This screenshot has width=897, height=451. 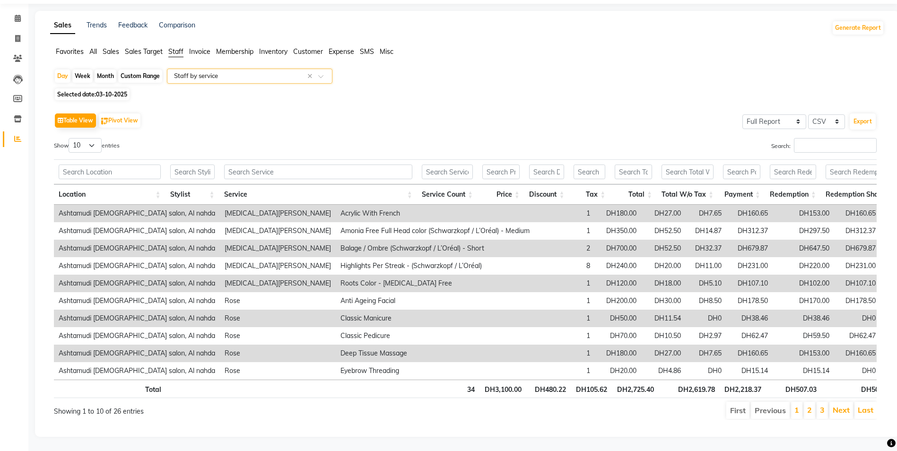 I want to click on th: Stylist: activate to sort column ascending, so click(x=192, y=194).